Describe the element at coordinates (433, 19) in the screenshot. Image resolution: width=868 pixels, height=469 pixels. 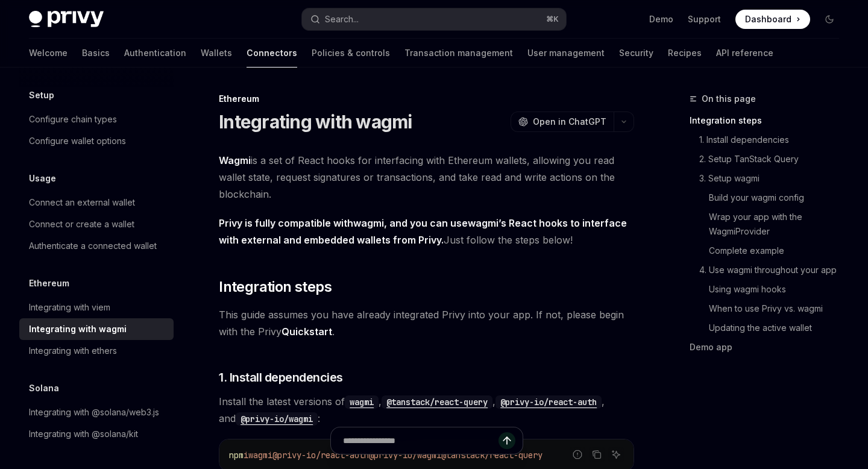
I see `button: Open search` at that location.